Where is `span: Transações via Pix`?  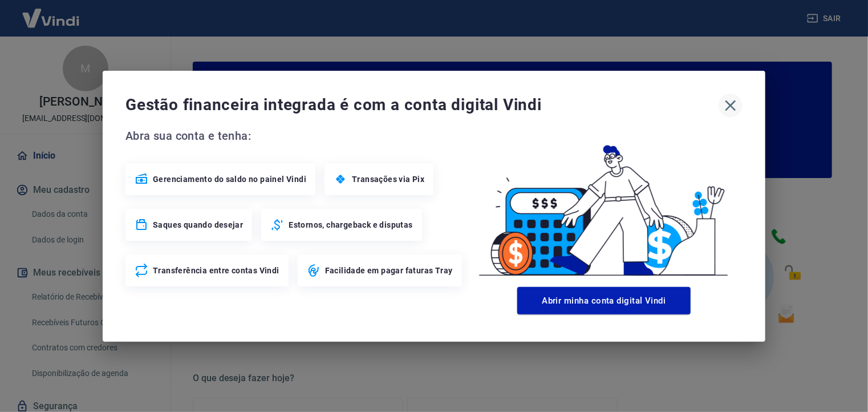 span: Transações via Pix is located at coordinates (388, 179).